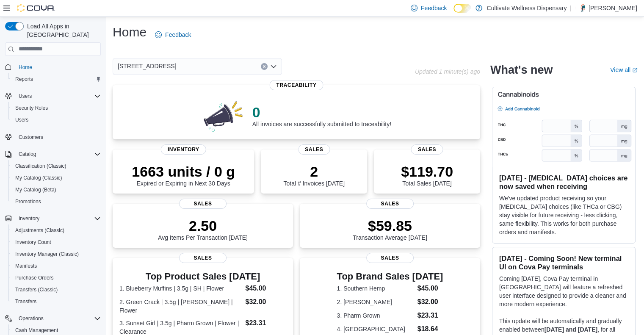 The image size is (644, 335). I want to click on button: Manifests, so click(56, 266).